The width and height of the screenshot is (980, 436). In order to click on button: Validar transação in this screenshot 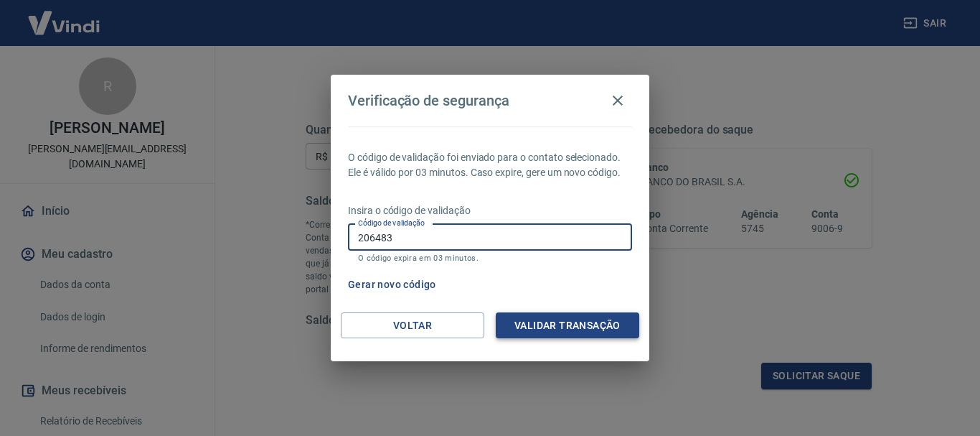, I will do `click(568, 325)`.